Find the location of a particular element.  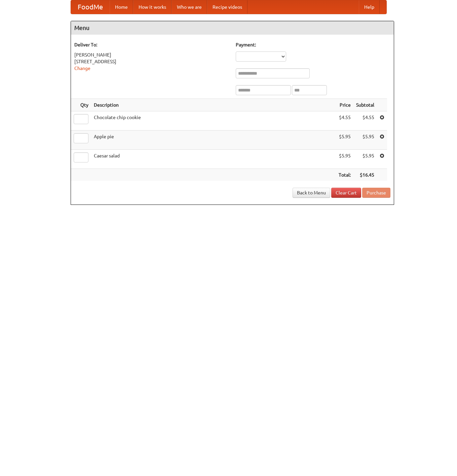

a: Help is located at coordinates (369, 7).